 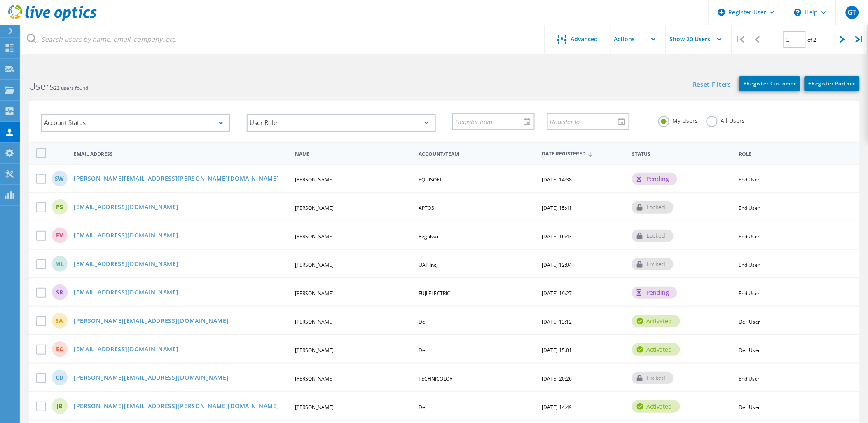 I want to click on a: Live Optics Dashboard, so click(x=52, y=20).